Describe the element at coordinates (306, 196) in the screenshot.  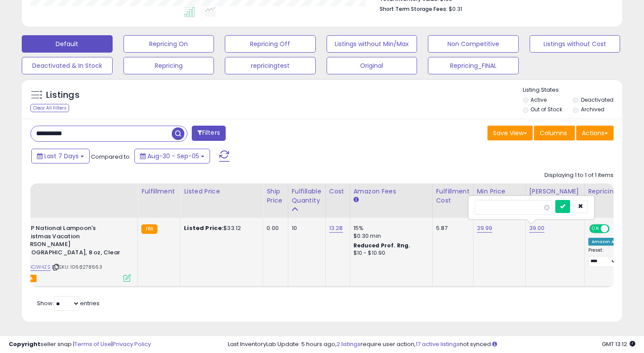
I see `div: Fulfillable Quantity` at that location.